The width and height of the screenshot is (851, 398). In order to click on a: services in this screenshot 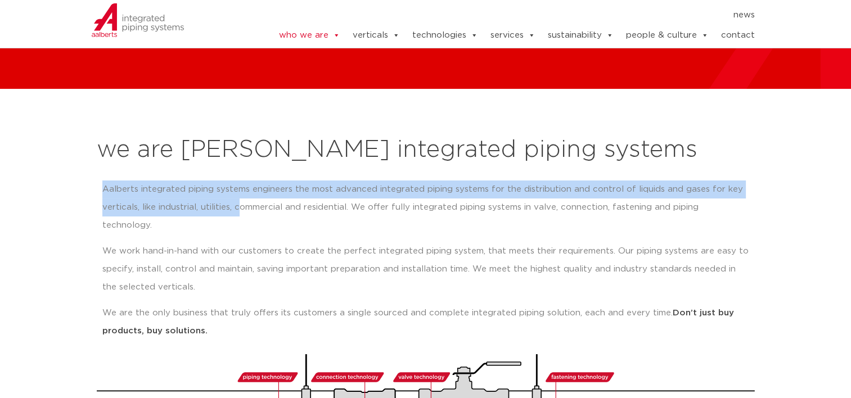, I will do `click(512, 35)`.